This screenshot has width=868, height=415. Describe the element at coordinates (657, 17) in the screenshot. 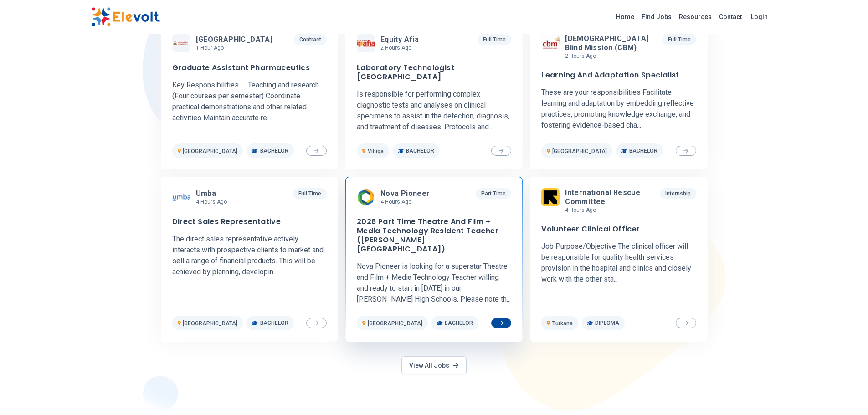

I see `a: Find Jobs` at that location.